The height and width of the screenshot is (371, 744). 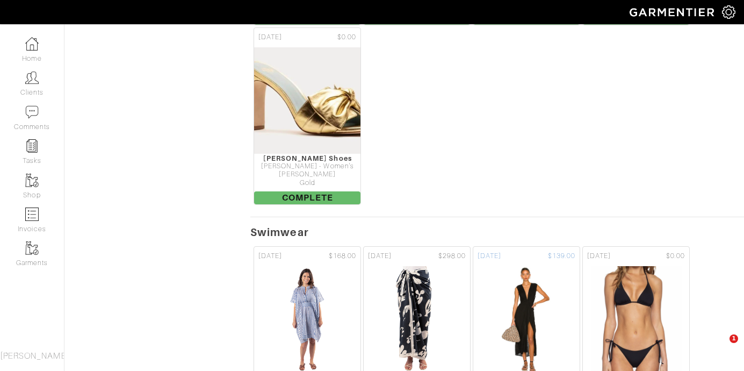 What do you see at coordinates (452, 256) in the screenshot?
I see `span: $298.00` at bounding box center [452, 256].